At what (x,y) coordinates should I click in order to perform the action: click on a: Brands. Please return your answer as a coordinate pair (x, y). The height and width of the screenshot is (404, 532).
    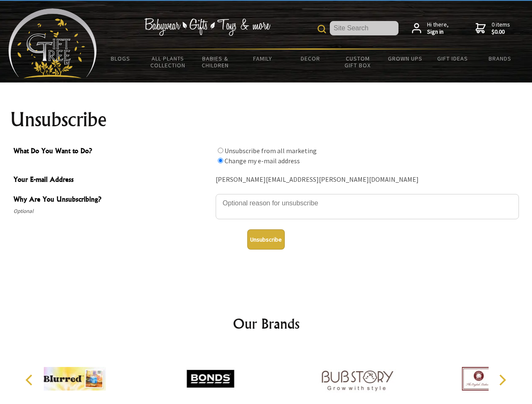
    Looking at the image, I should click on (500, 58).